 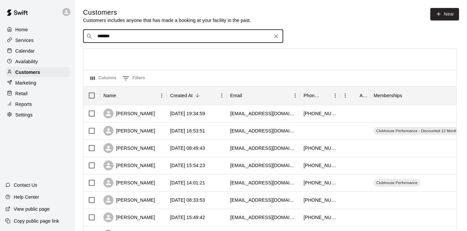 What do you see at coordinates (388, 96) in the screenshot?
I see `div: Memberships` at bounding box center [388, 96].